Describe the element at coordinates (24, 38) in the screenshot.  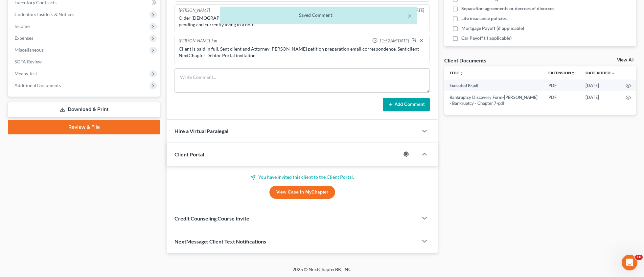
I see `span: Expenses` at that location.